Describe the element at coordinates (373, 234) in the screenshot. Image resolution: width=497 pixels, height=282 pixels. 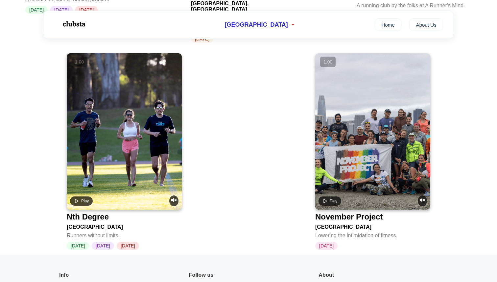
I see `div: Lowering the intimidation of fitness.` at that location.